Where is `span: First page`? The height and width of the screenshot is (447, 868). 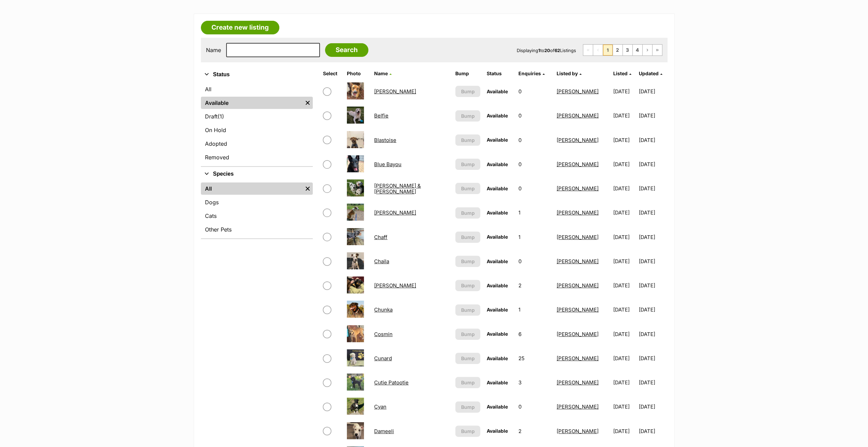 span: First page is located at coordinates (588, 50).